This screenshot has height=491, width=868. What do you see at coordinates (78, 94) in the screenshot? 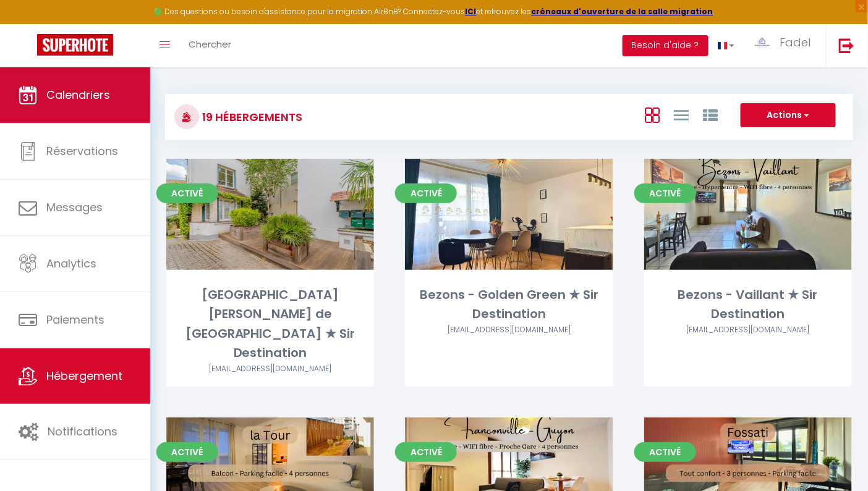
I see `span: Calendriers` at bounding box center [78, 94].